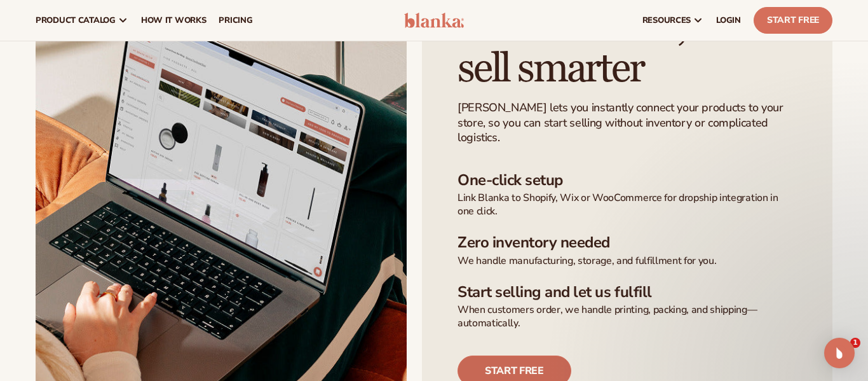 The height and width of the screenshot is (381, 868). Describe the element at coordinates (839, 353) in the screenshot. I see `div: Open Intercom Messenger` at that location.